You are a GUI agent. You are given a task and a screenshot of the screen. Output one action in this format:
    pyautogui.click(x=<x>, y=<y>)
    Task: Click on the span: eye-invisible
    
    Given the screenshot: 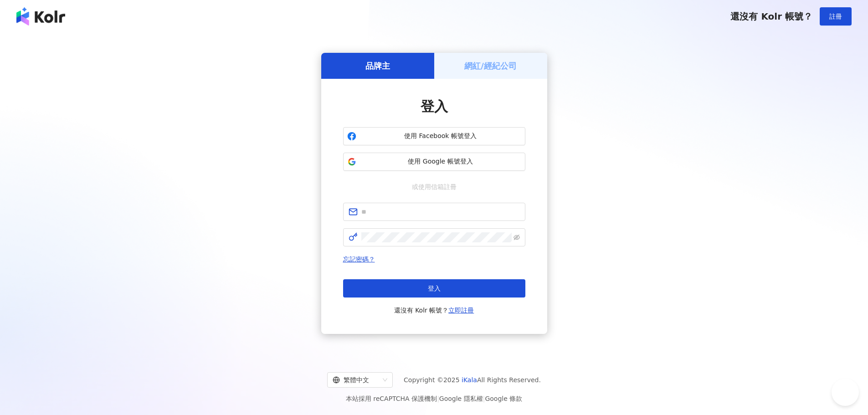 What is the action you would take?
    pyautogui.click(x=517, y=237)
    